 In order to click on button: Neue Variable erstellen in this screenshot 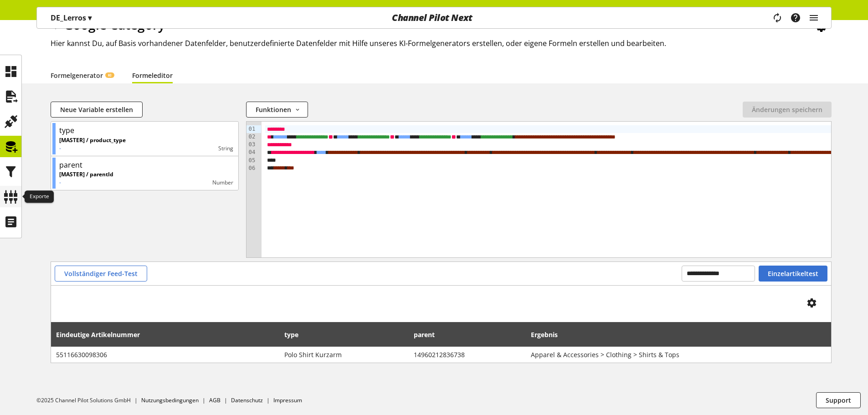, I will do `click(97, 109)`.